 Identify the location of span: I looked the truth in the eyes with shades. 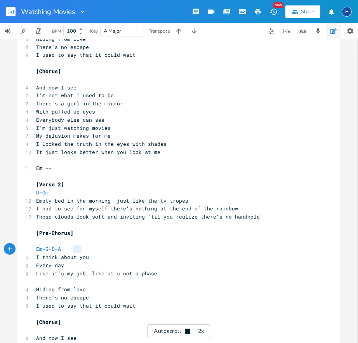
(101, 144).